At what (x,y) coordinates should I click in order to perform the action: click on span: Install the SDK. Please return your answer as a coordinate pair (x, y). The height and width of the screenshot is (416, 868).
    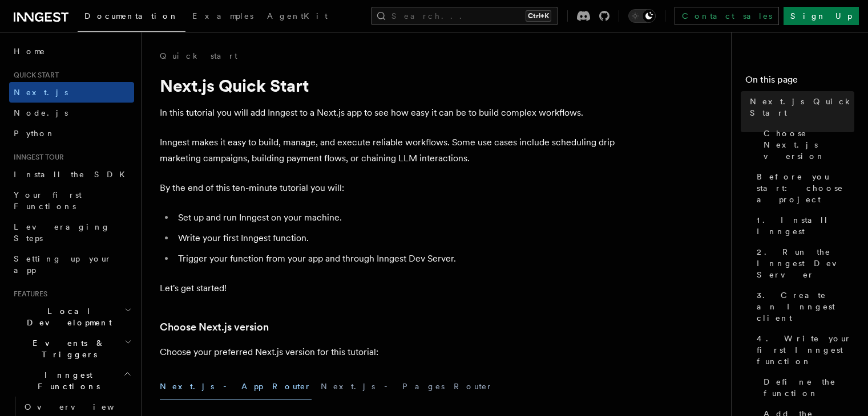
    Looking at the image, I should click on (73, 174).